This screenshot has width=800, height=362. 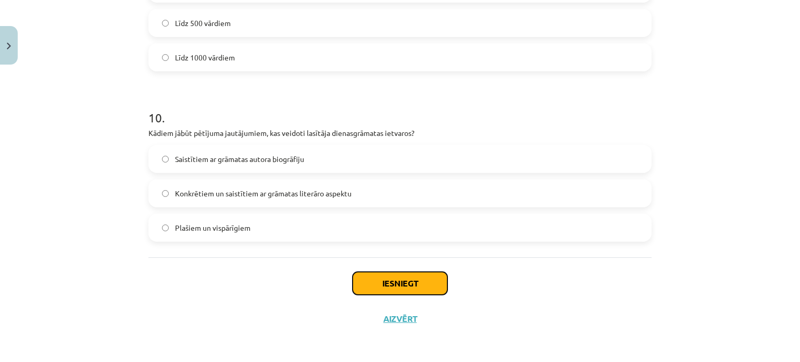 I want to click on img: icon-close-lesson-0947bae3869378f0d4975bcd49f059093ad1ed9edebbc8119c70593378902aed.svg, so click(x=9, y=46).